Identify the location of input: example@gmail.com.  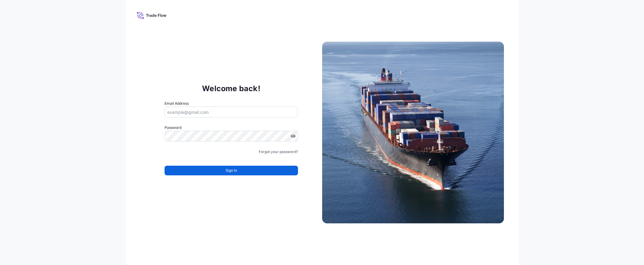
(231, 112).